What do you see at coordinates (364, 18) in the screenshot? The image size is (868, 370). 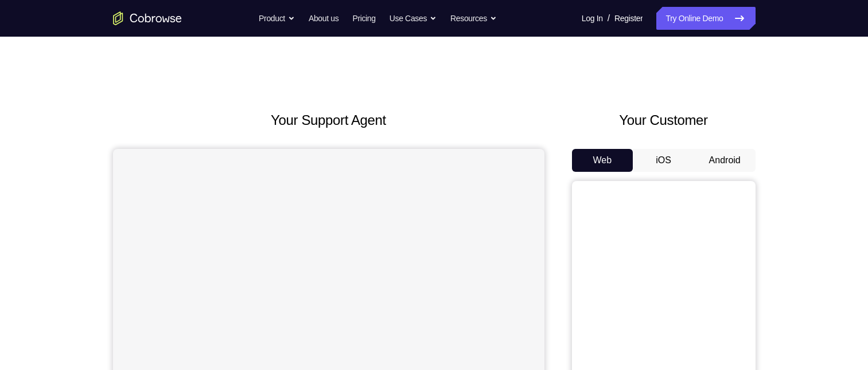 I see `a: Pricing` at bounding box center [364, 18].